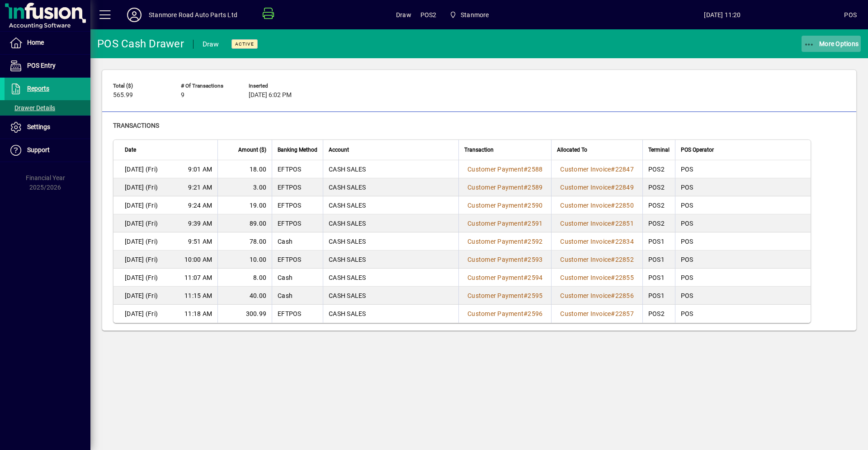 The image size is (868, 450). What do you see at coordinates (597, 169) in the screenshot?
I see `a: Customer Invoice#22847` at bounding box center [597, 169].